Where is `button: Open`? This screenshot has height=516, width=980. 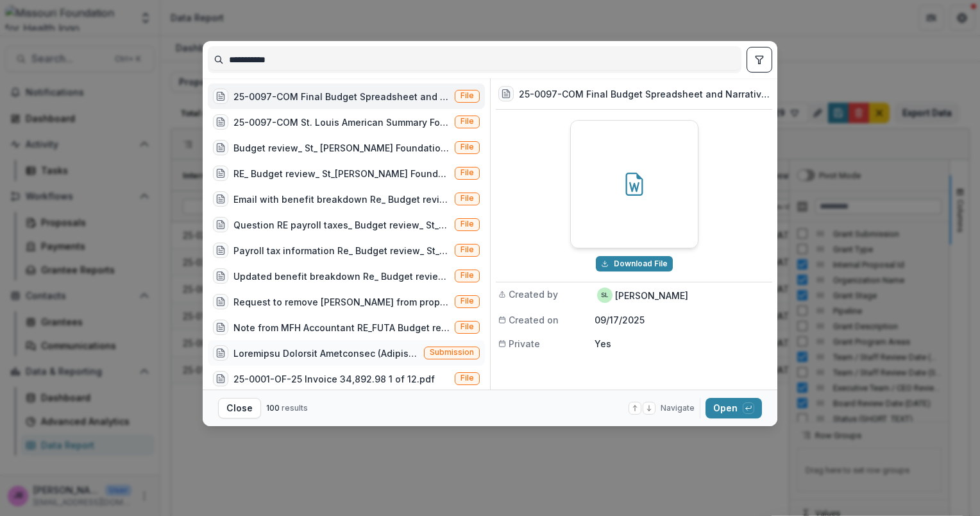 button: Open is located at coordinates (734, 408).